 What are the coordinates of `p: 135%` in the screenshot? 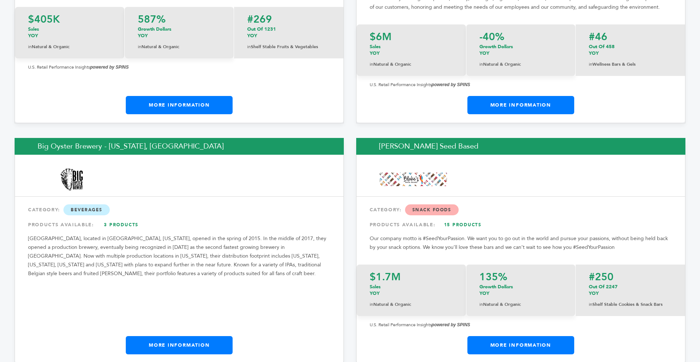 It's located at (521, 277).